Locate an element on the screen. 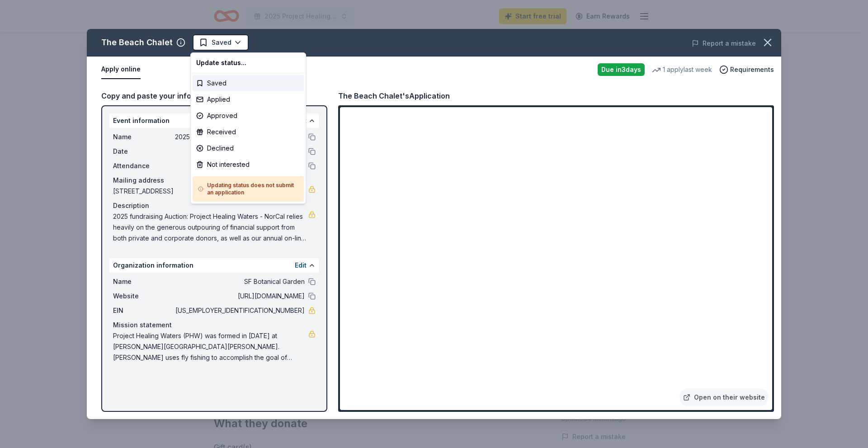  div: Applied is located at coordinates (248, 100).